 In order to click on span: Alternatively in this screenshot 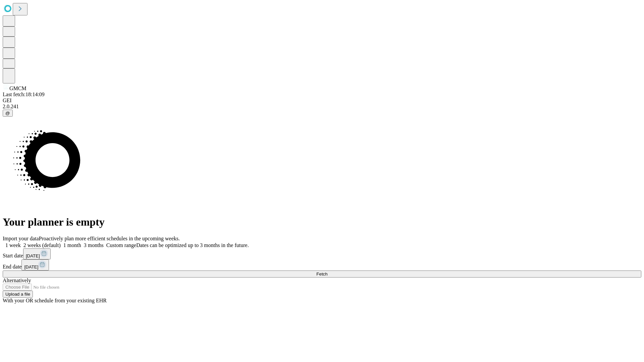, I will do `click(17, 281)`.